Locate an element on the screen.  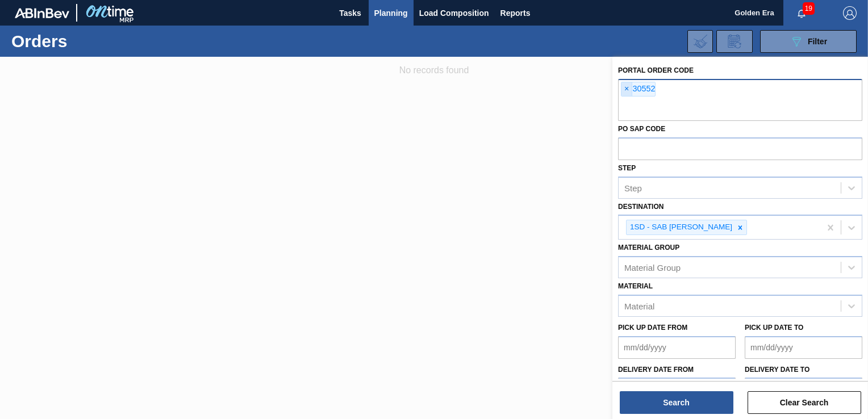
img: Logout is located at coordinates (850, 13).